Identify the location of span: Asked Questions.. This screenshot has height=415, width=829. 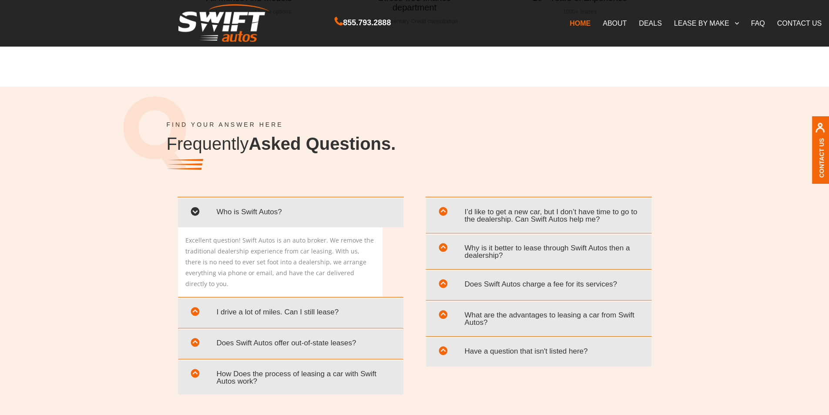
(322, 144).